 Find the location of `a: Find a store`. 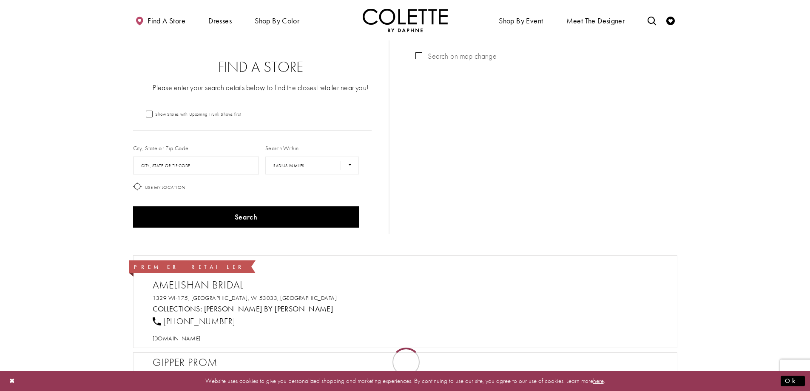

a: Find a store is located at coordinates (160, 20).